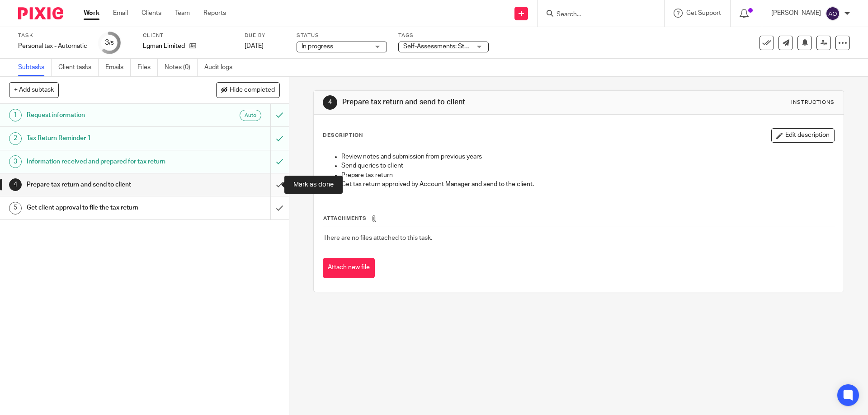  I want to click on a: Audit logs, so click(222, 67).